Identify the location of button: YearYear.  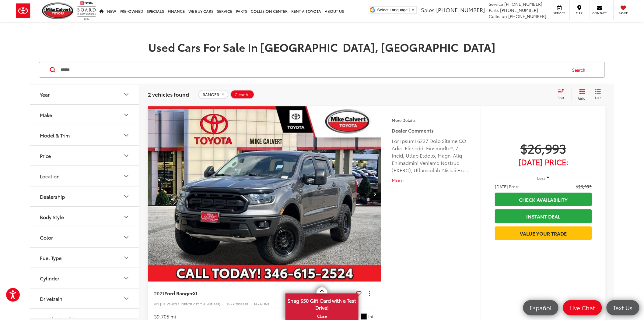
(85, 94).